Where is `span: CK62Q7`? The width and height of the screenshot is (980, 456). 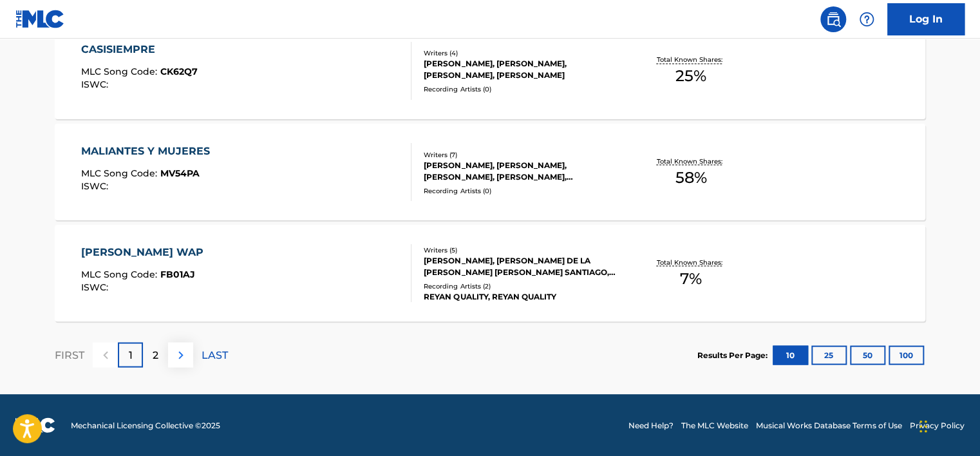 span: CK62Q7 is located at coordinates (179, 71).